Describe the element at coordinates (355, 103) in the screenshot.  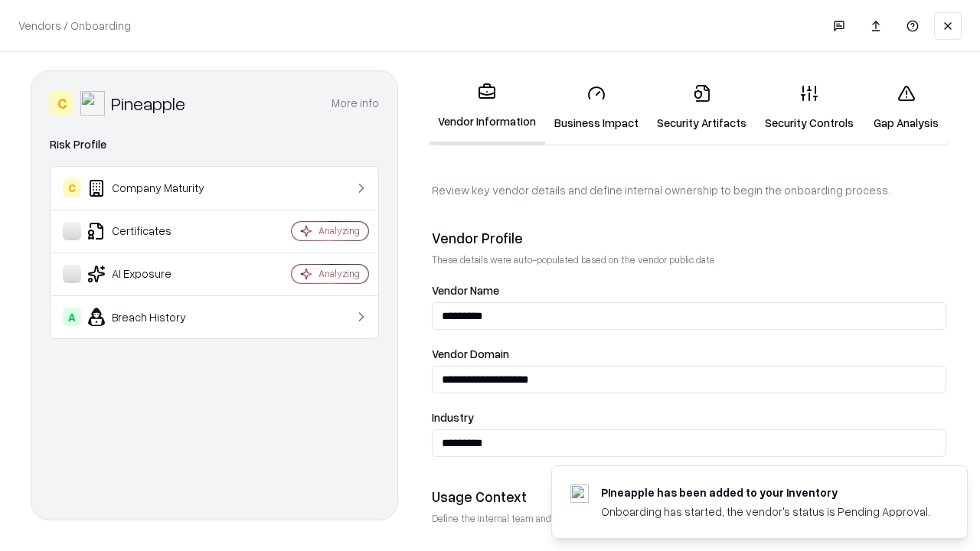
I see `button: More info` at that location.